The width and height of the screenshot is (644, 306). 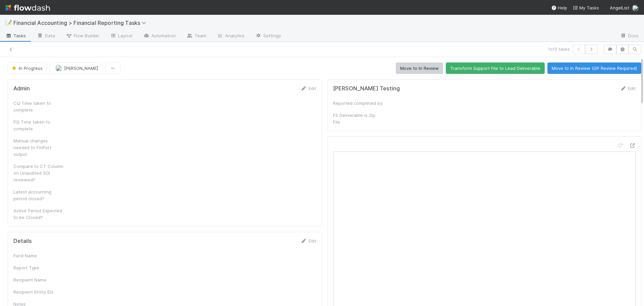 I want to click on div: Recipient Name, so click(x=39, y=280).